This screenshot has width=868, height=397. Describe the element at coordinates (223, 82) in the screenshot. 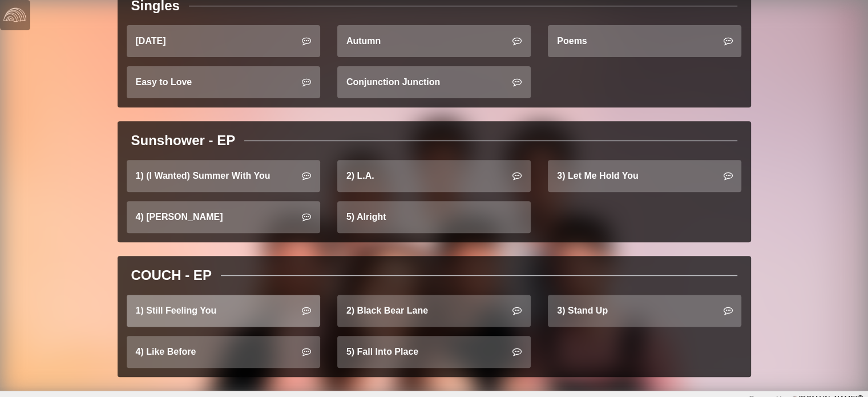

I see `a: Easy to Love` at that location.